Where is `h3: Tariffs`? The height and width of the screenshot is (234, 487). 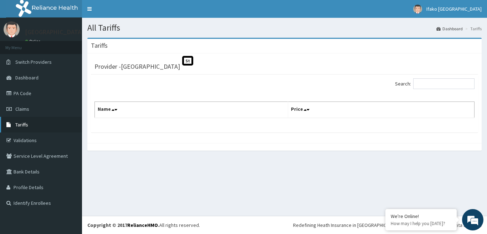 h3: Tariffs is located at coordinates (99, 46).